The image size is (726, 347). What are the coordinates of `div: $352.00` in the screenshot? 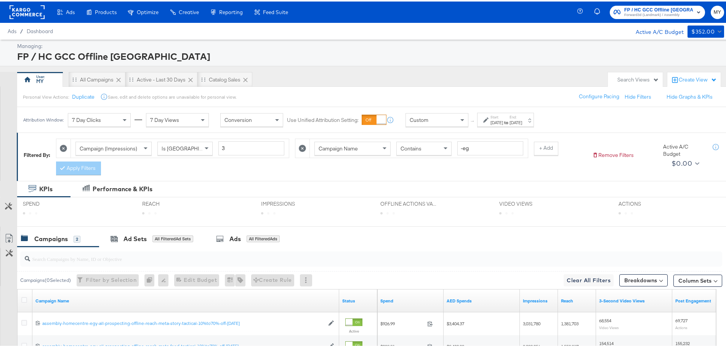 It's located at (703, 30).